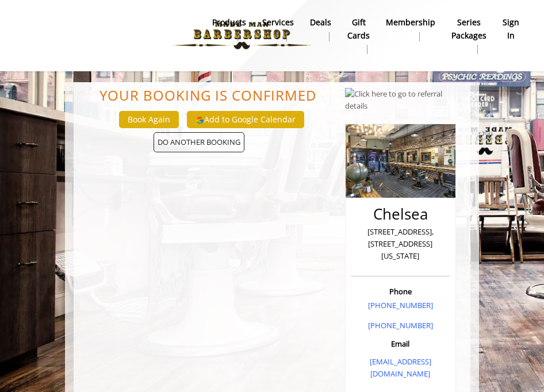  I want to click on a: Series packagesSeries packages, so click(469, 35).